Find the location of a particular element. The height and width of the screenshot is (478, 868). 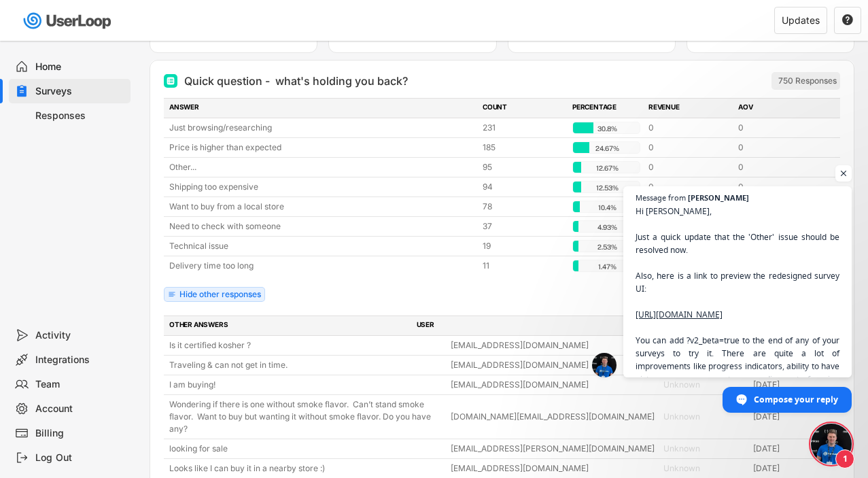

div: 12.53% is located at coordinates (607, 188).